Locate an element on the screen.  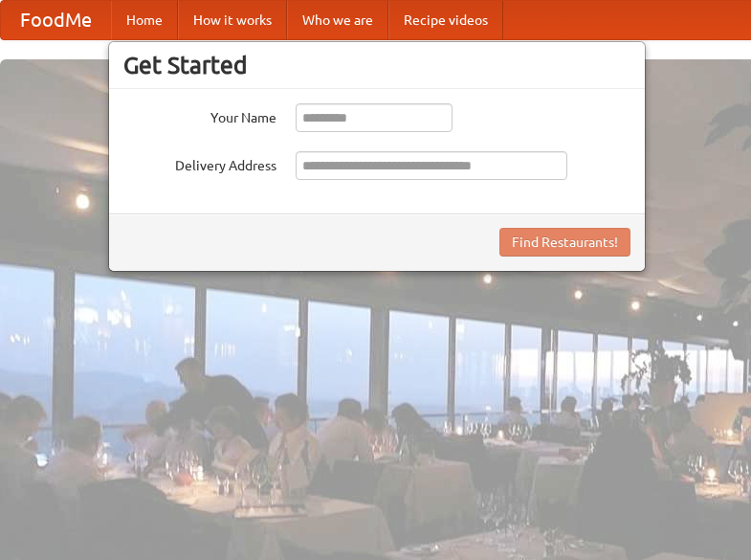
a: Recipe videos is located at coordinates (446, 20).